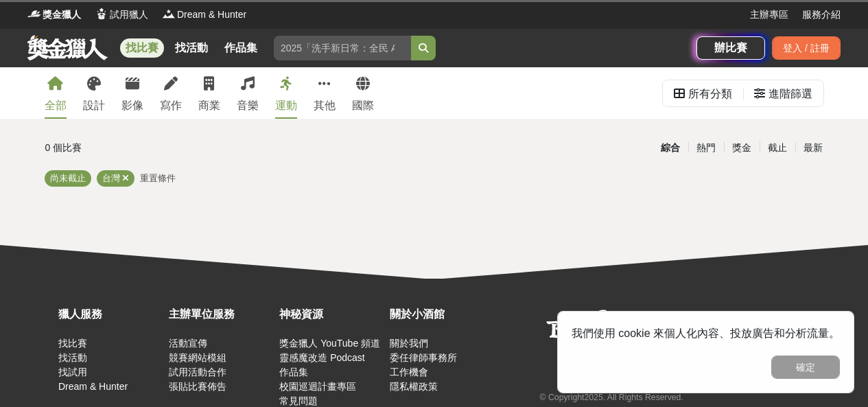 The height and width of the screenshot is (407, 868). I want to click on div: 商業, so click(210, 105).